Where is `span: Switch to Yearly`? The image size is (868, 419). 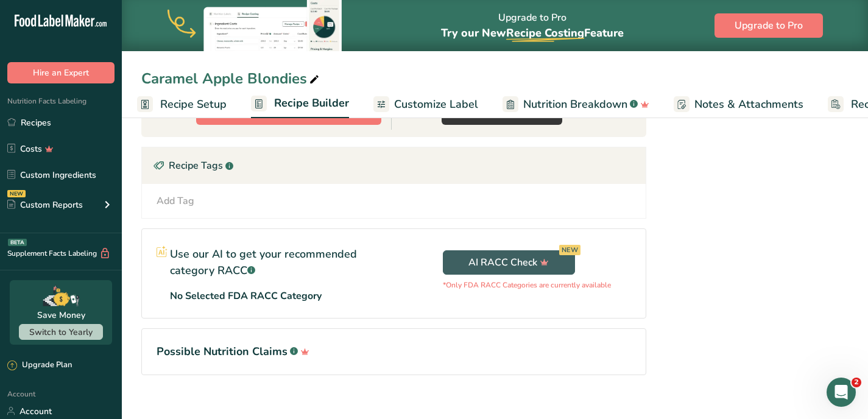 span: Switch to Yearly is located at coordinates (61, 332).